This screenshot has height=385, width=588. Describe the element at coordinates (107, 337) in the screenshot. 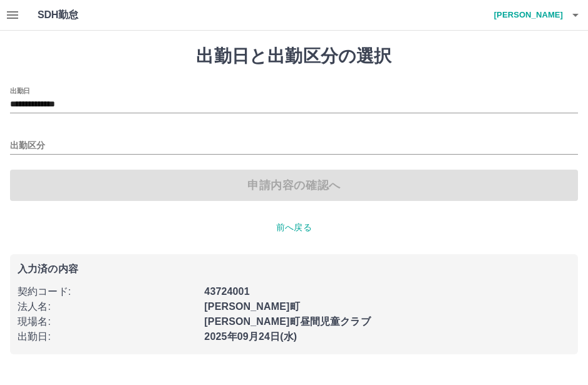

I see `p: 出勤日 :` at that location.